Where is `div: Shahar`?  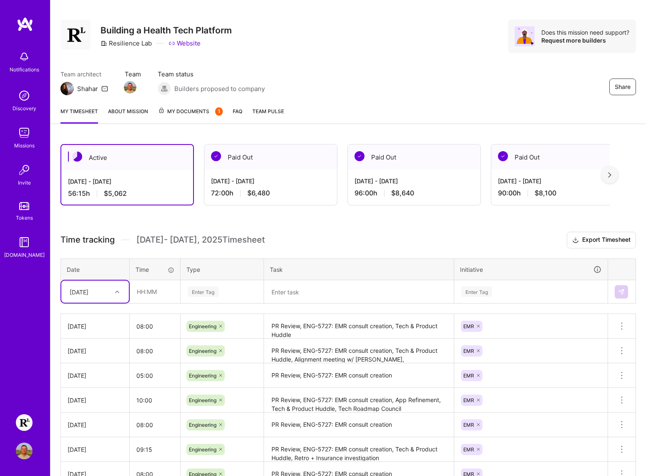 div: Shahar is located at coordinates (88, 88).